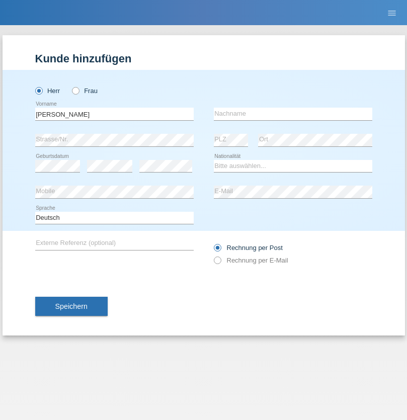  I want to click on label: Rechnung per Post, so click(248, 247).